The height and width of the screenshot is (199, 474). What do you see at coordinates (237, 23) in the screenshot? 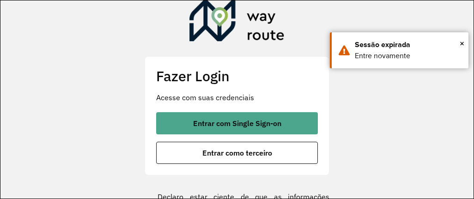
I see `img: Roteirizador AmbevTech` at bounding box center [237, 23].